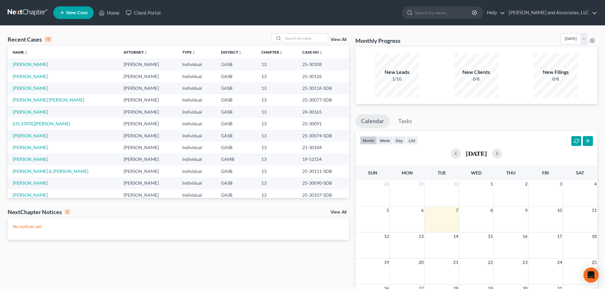 The height and width of the screenshot is (289, 605). What do you see at coordinates (494, 13) in the screenshot?
I see `a: Help` at bounding box center [494, 13].